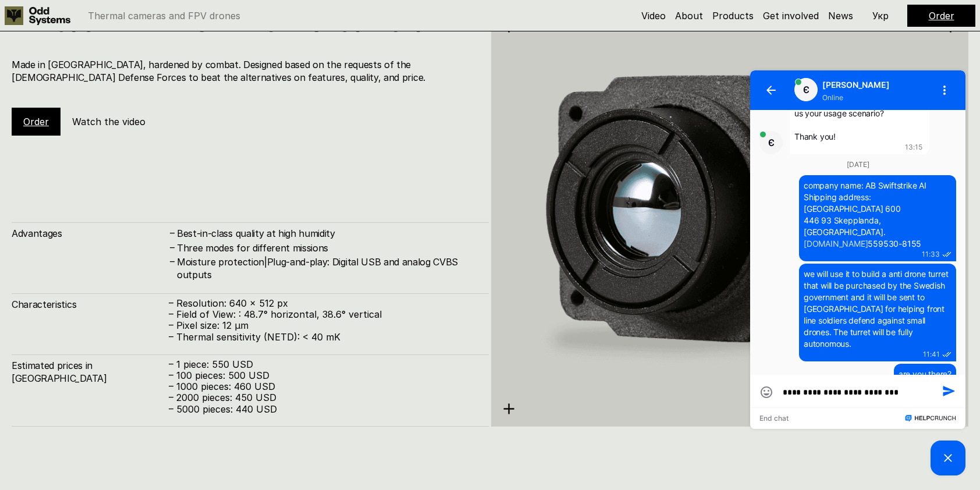 This screenshot has width=980, height=490. I want to click on span: are you there?, so click(178, 307).